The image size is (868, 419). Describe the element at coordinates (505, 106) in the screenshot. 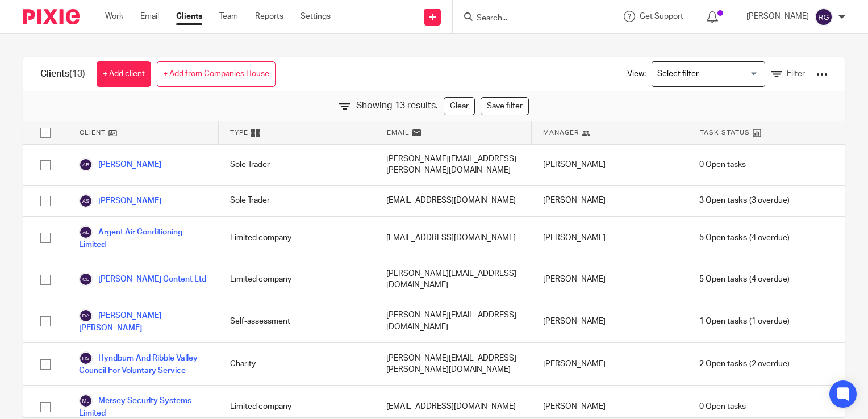

I see `a: Save filter` at that location.